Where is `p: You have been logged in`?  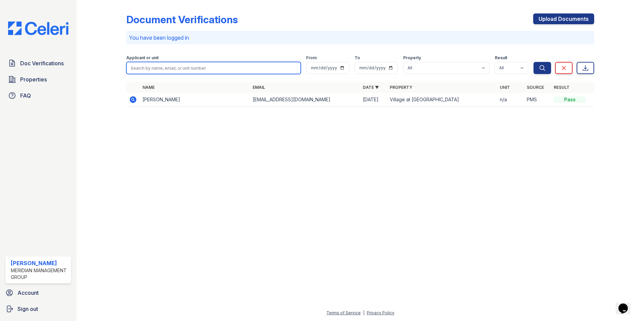 p: You have been logged in is located at coordinates (360, 38).